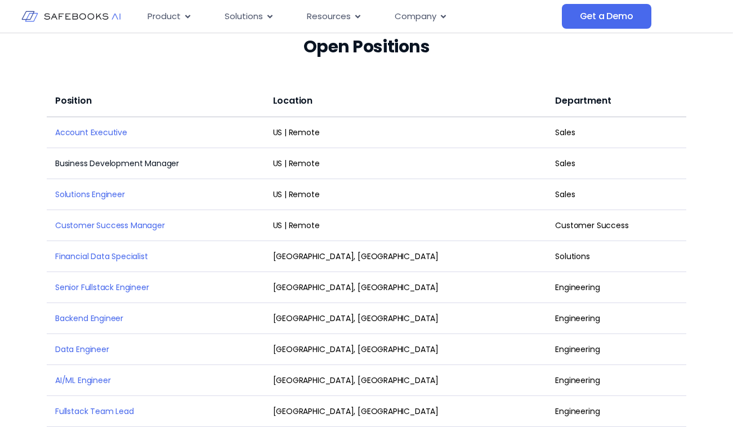  I want to click on a: Solutions Engineer, so click(90, 194).